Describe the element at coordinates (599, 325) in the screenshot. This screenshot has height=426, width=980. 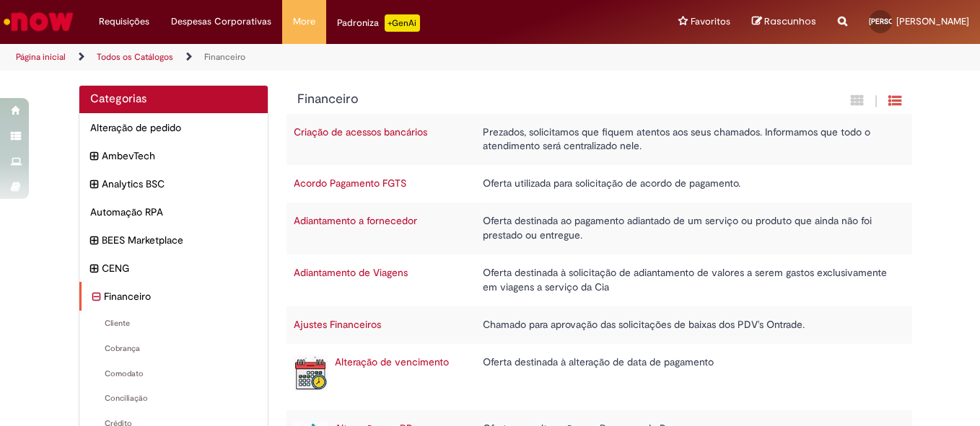
I see `tr: Ajustes Financeiros Chamado para aprovação das solicitações de baixas dos PDV's Ontrade.` at that location.